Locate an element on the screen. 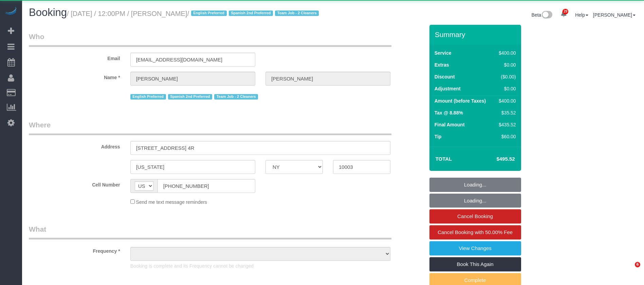 This screenshot has height=285, width=644. label: Tip is located at coordinates (438, 137).